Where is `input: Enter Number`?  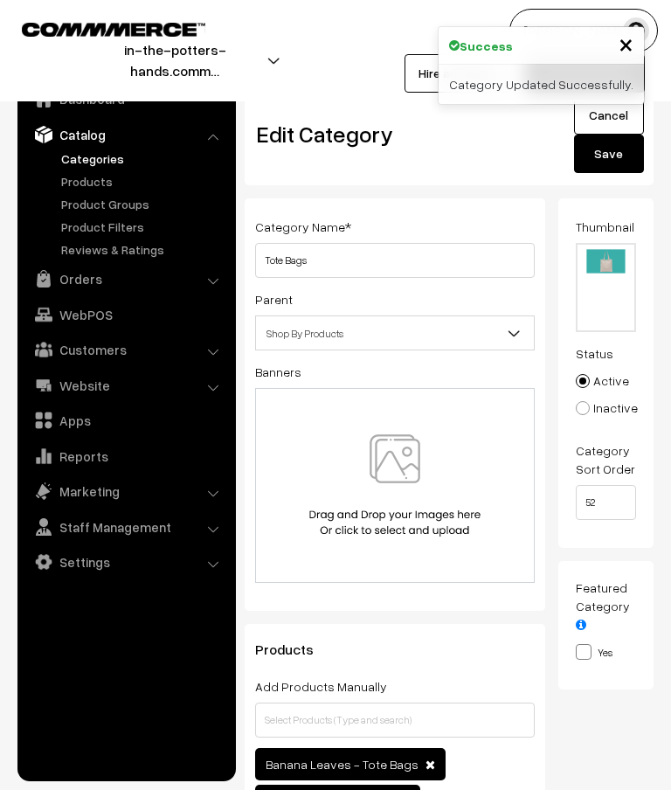 input: Enter Number is located at coordinates (607, 503).